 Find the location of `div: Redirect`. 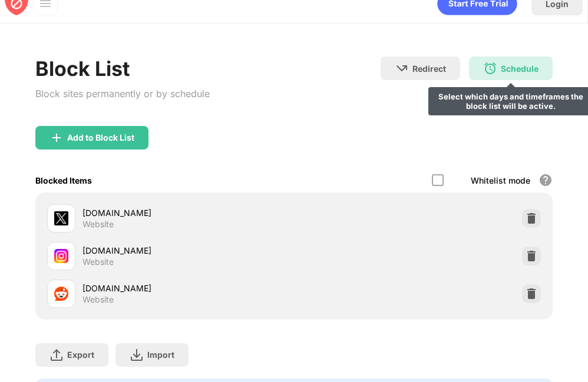

div: Redirect is located at coordinates (429, 68).